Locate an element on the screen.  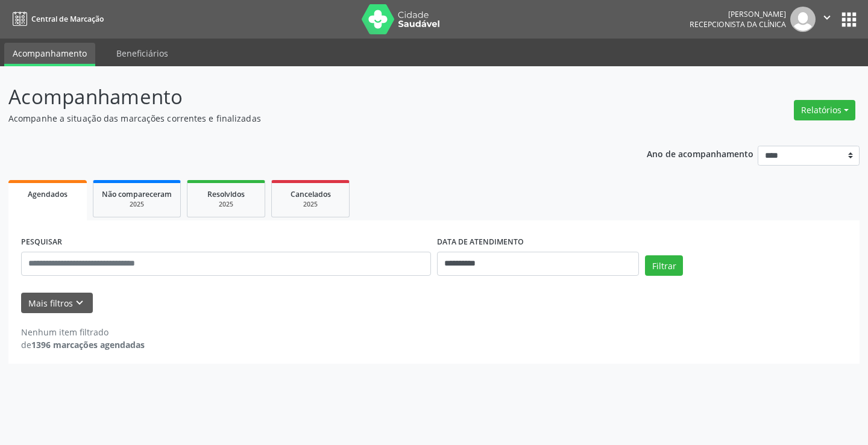
label: PESQUISAR is located at coordinates (41, 242).